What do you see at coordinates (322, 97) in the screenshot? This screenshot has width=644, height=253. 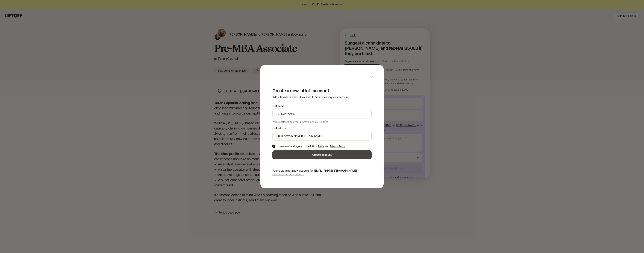 I see `p: Add a few details about yourself to finish creating your account.` at bounding box center [322, 97].